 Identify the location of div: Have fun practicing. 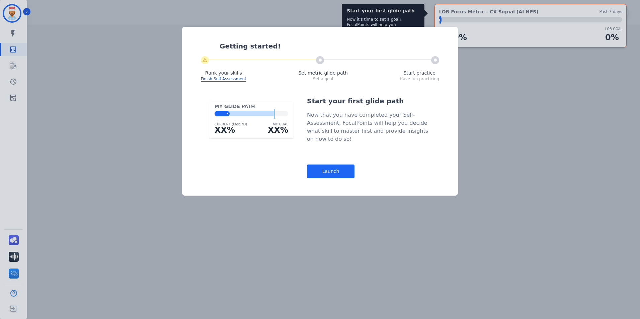
(420, 79).